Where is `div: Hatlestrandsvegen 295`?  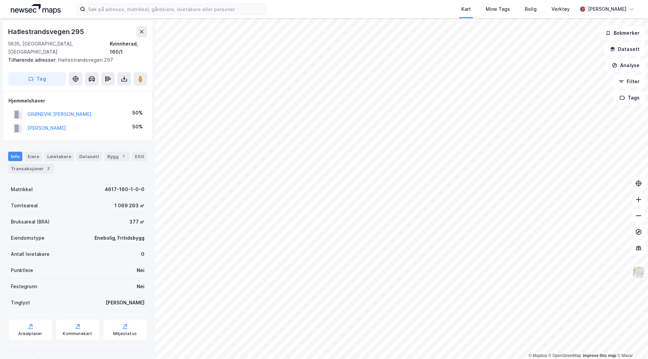
div: Hatlestrandsvegen 295 is located at coordinates (47, 32).